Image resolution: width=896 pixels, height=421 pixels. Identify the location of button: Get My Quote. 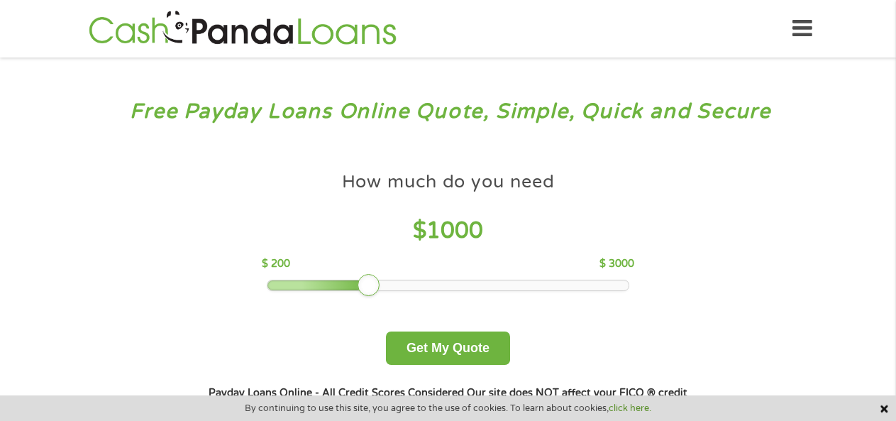
(448, 348).